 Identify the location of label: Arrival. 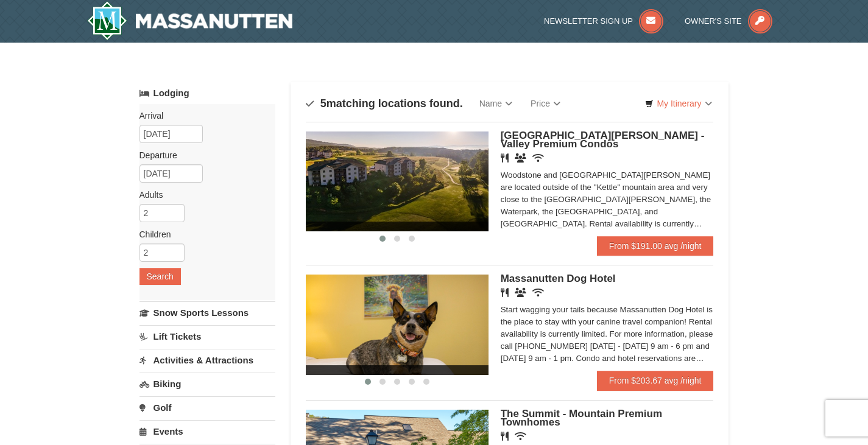
(203, 116).